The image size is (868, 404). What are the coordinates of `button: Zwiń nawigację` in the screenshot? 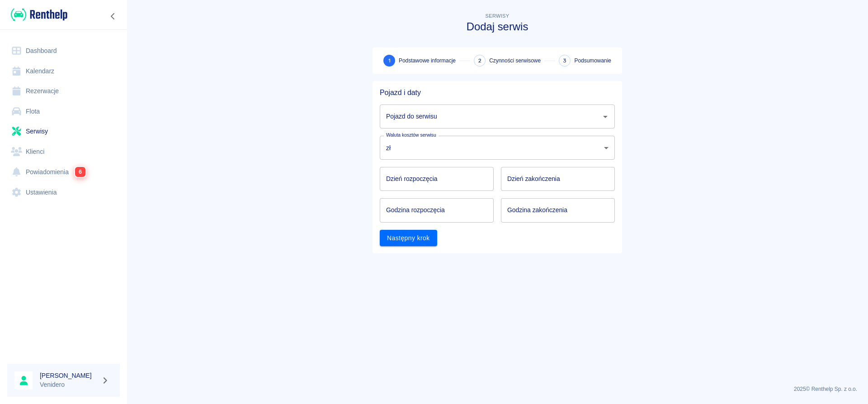 It's located at (113, 16).